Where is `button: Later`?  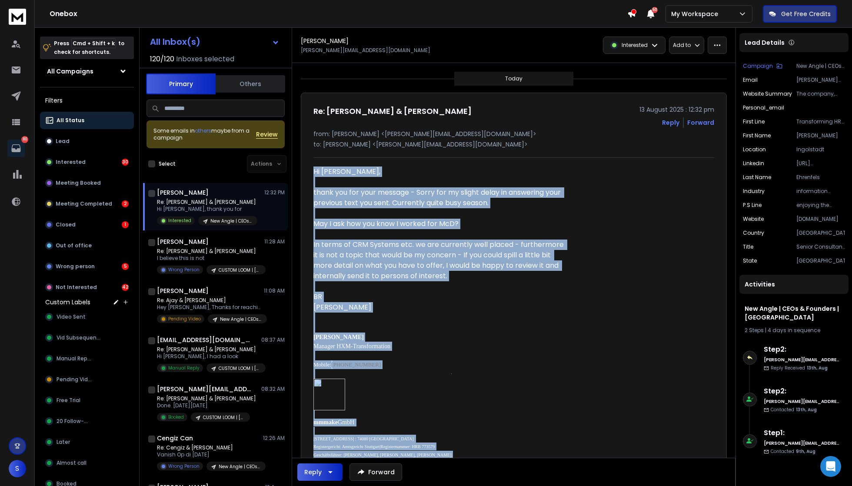
button: Later is located at coordinates (87, 442).